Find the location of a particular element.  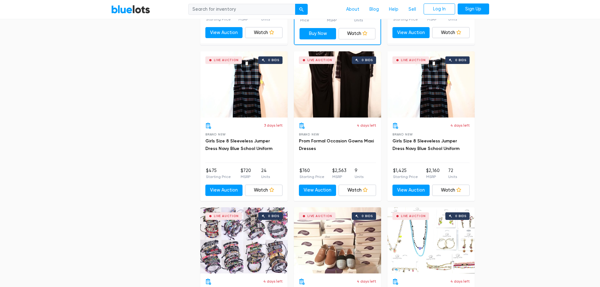

li: 72 is located at coordinates (453, 174).